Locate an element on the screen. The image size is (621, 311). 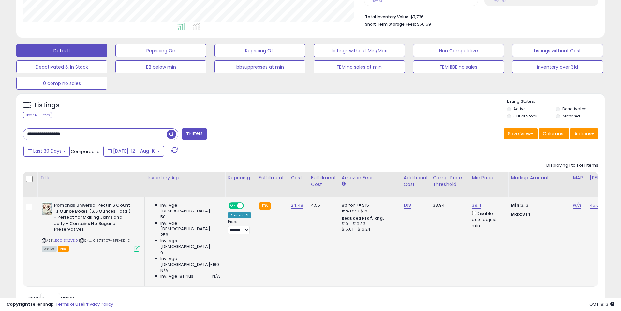
span: FBA is located at coordinates (63, 248).